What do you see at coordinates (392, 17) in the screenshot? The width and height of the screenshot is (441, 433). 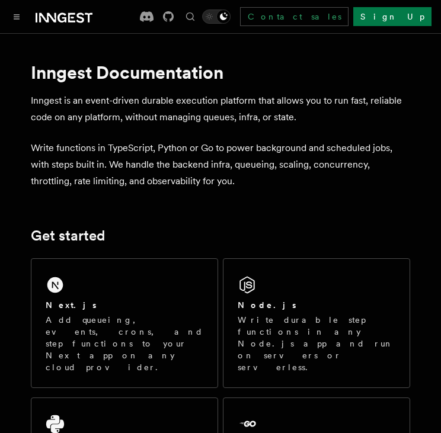 I see `a: Sign Up` at bounding box center [392, 17].